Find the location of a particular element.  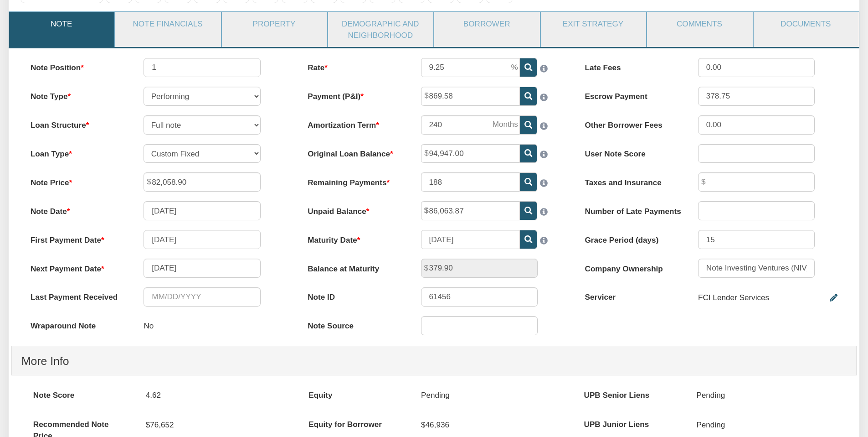

label: Note ID is located at coordinates (355, 295).